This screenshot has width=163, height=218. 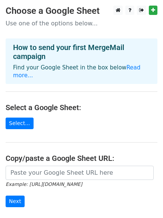 What do you see at coordinates (77, 71) in the screenshot?
I see `a: Read more...` at bounding box center [77, 71].